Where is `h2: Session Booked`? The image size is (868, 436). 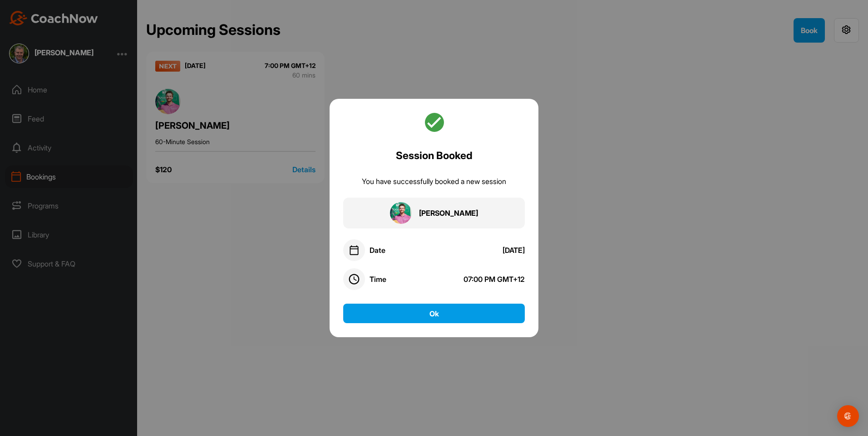 h2: Session Booked is located at coordinates (434, 155).